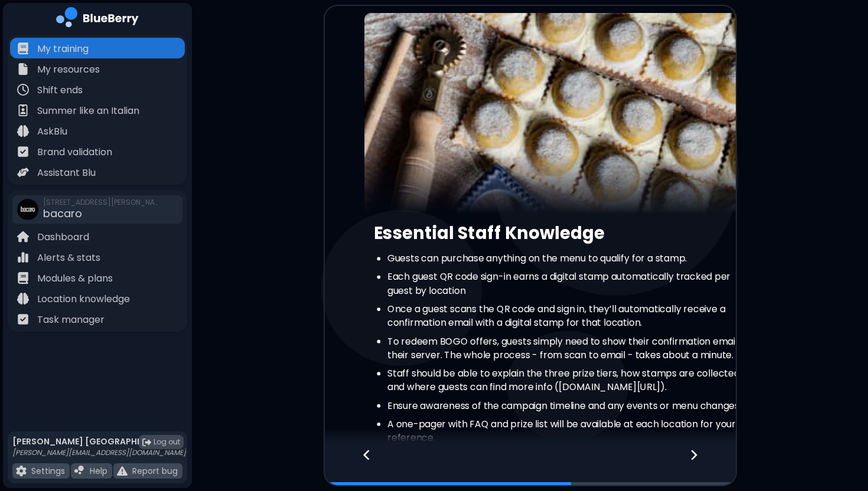 The image size is (868, 491). I want to click on p: Shift ends, so click(60, 90).